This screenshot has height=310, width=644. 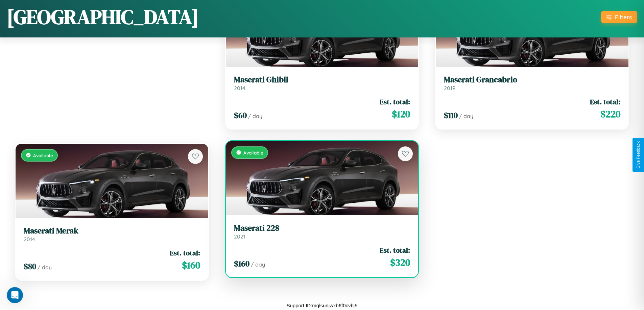 What do you see at coordinates (451, 115) in the screenshot?
I see `span: $ 110` at bounding box center [451, 115].